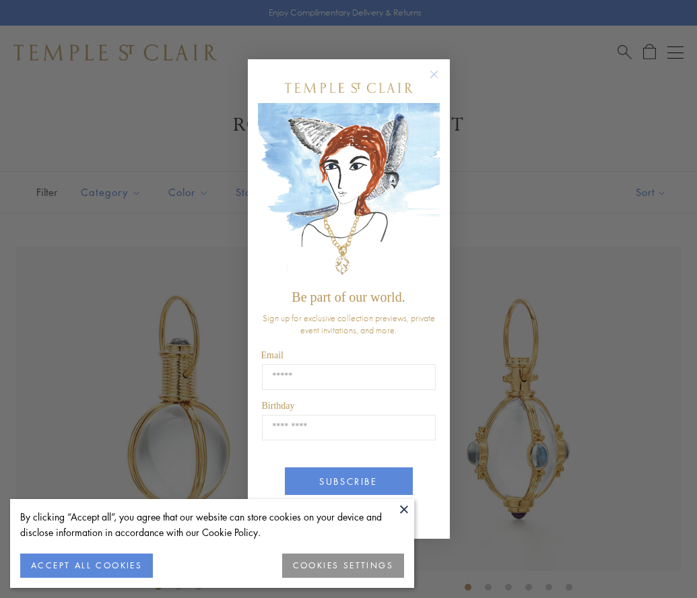 The width and height of the screenshot is (697, 598). I want to click on button: ACCEPT ALL COOKIES, so click(86, 566).